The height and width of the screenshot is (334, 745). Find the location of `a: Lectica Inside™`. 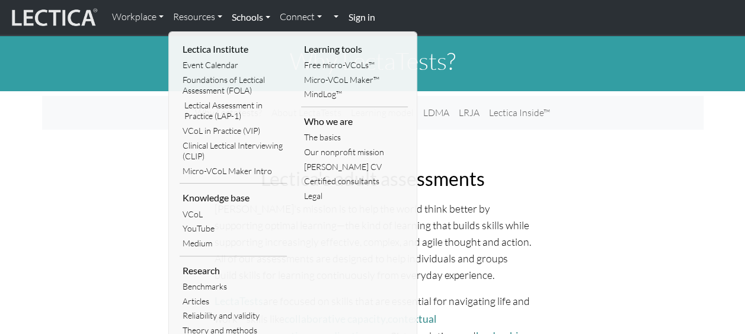

a: Lectica Inside™ is located at coordinates (519, 113).